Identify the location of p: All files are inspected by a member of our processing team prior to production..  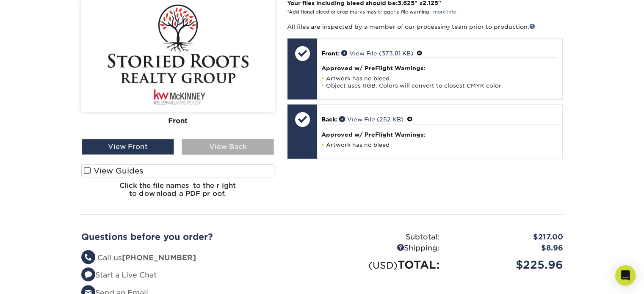
(424, 27).